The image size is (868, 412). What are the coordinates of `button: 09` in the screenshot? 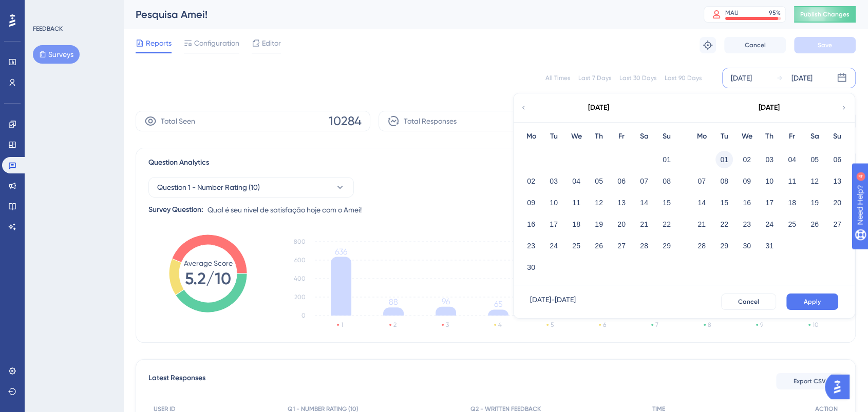 It's located at (531, 203).